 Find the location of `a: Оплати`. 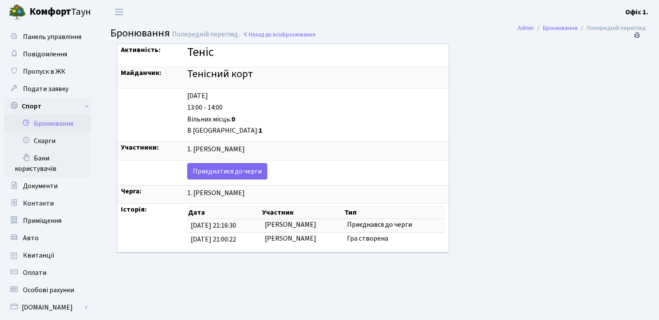

a: Оплати is located at coordinates (48, 272).